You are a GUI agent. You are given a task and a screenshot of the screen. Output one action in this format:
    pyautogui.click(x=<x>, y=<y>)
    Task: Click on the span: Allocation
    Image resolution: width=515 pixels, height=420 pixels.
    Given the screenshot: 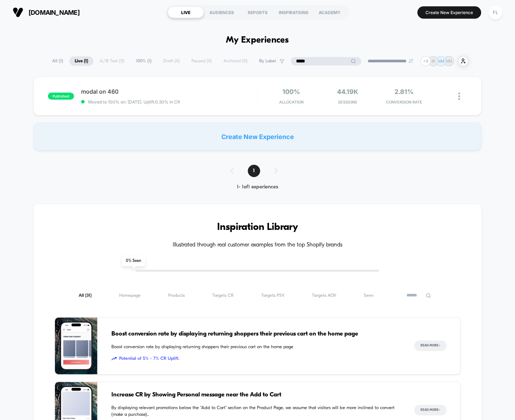 What is the action you would take?
    pyautogui.click(x=291, y=102)
    